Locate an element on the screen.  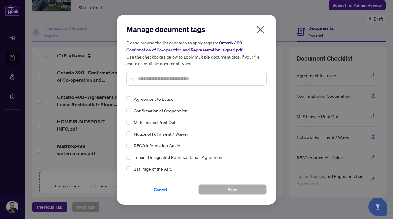
button: Open asap is located at coordinates (377, 207).